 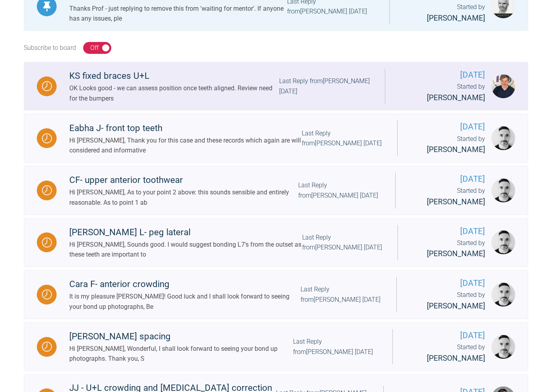 I want to click on img: Pinned, so click(x=47, y=6).